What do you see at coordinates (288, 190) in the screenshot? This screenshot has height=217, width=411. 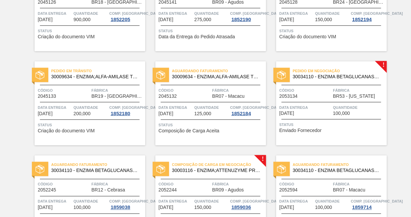 I see `span: 2052594` at bounding box center [288, 190].